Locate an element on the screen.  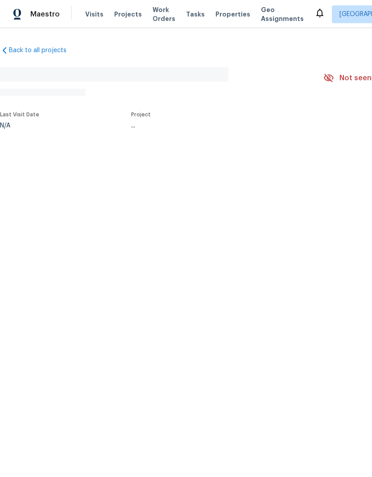
span: Tasks is located at coordinates (195, 14).